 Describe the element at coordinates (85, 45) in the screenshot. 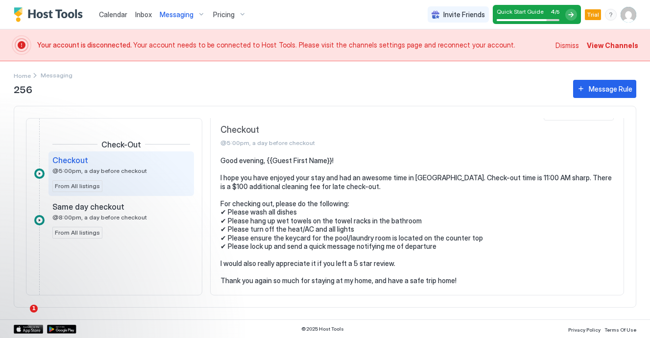

I see `span: Your account is disconnected.` at that location.